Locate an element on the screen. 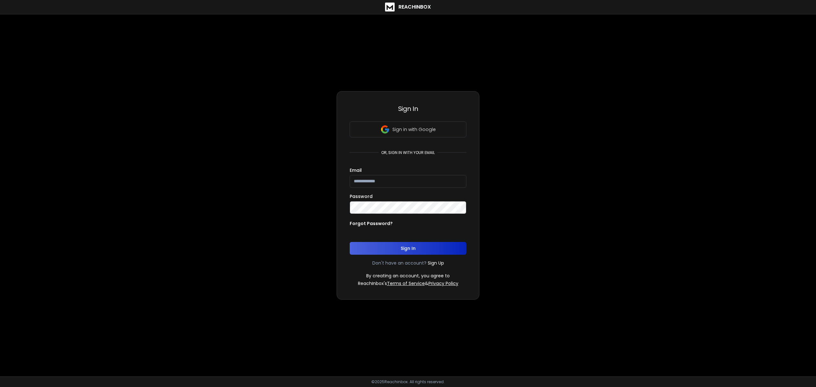  a: Privacy Policy is located at coordinates (443, 283).